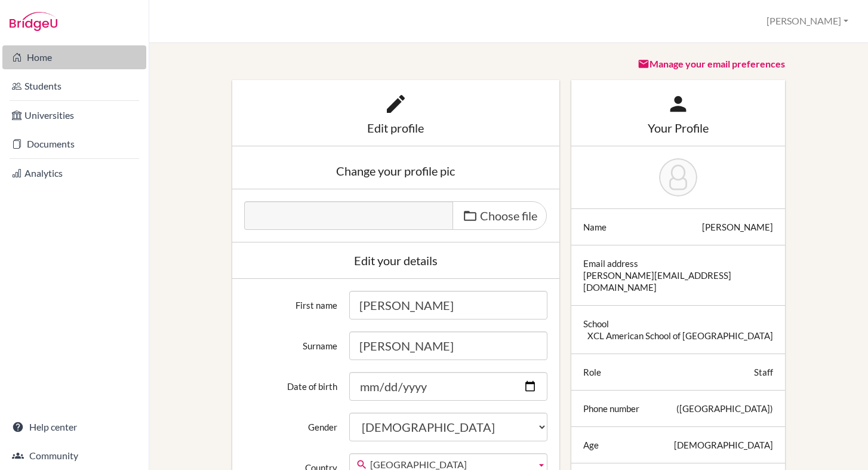 This screenshot has height=470, width=868. Describe the element at coordinates (74, 57) in the screenshot. I see `a: Home` at that location.